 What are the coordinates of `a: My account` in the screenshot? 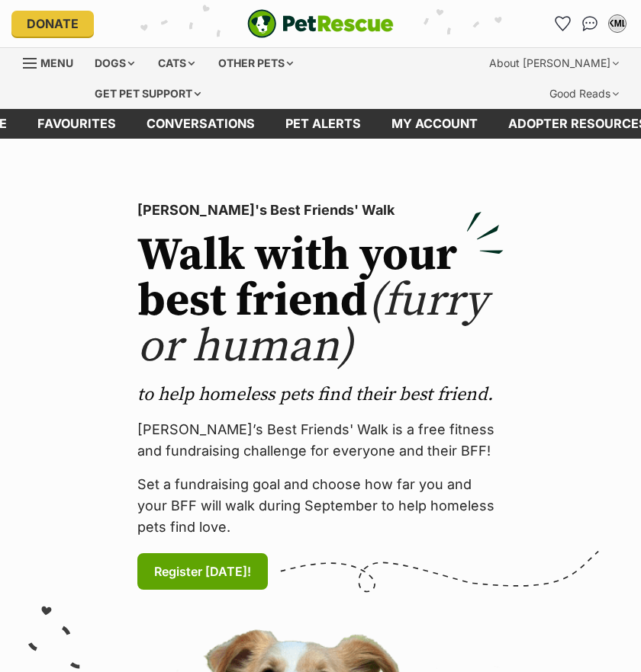 It's located at (434, 123).